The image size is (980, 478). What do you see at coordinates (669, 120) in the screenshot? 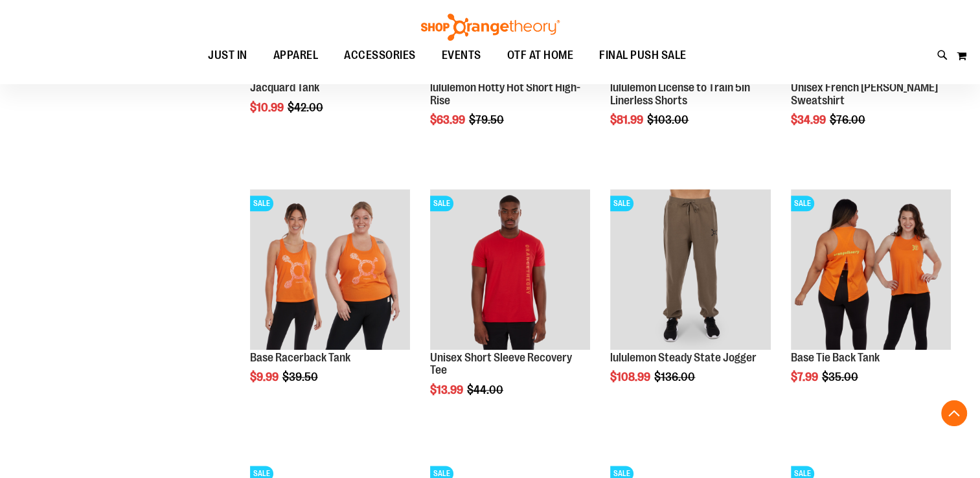
I see `span: $103.00` at bounding box center [669, 120].